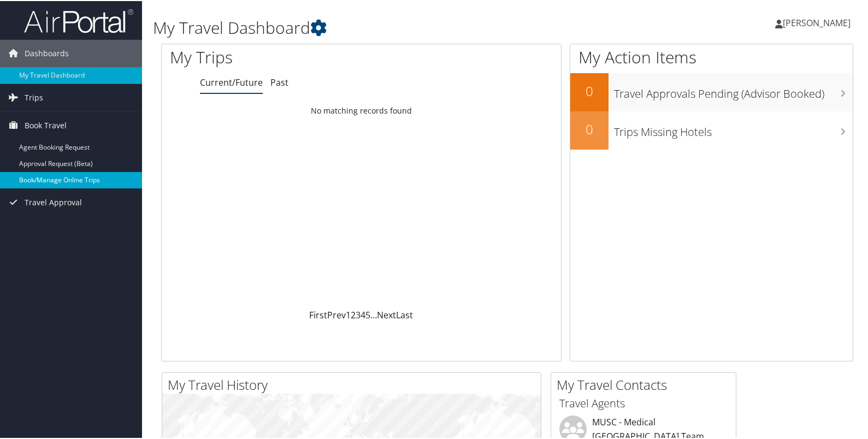 This screenshot has height=439, width=868. I want to click on a: 1, so click(348, 314).